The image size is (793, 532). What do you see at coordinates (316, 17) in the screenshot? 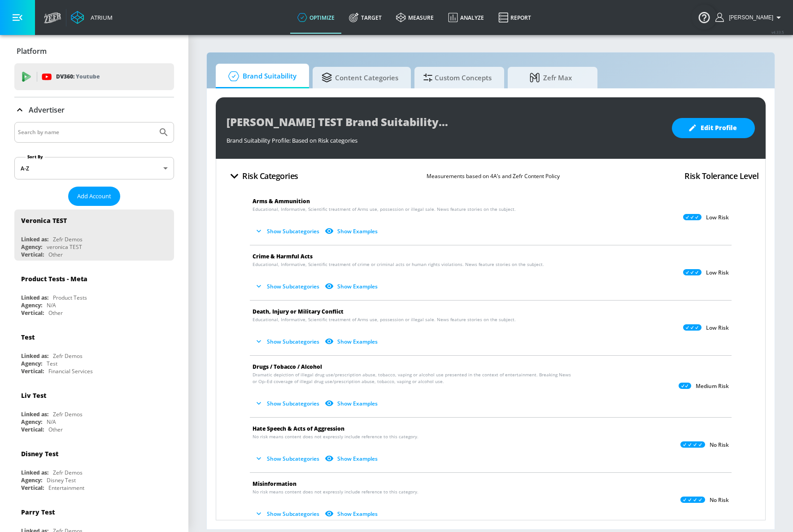
I see `a: optimize` at bounding box center [316, 17].